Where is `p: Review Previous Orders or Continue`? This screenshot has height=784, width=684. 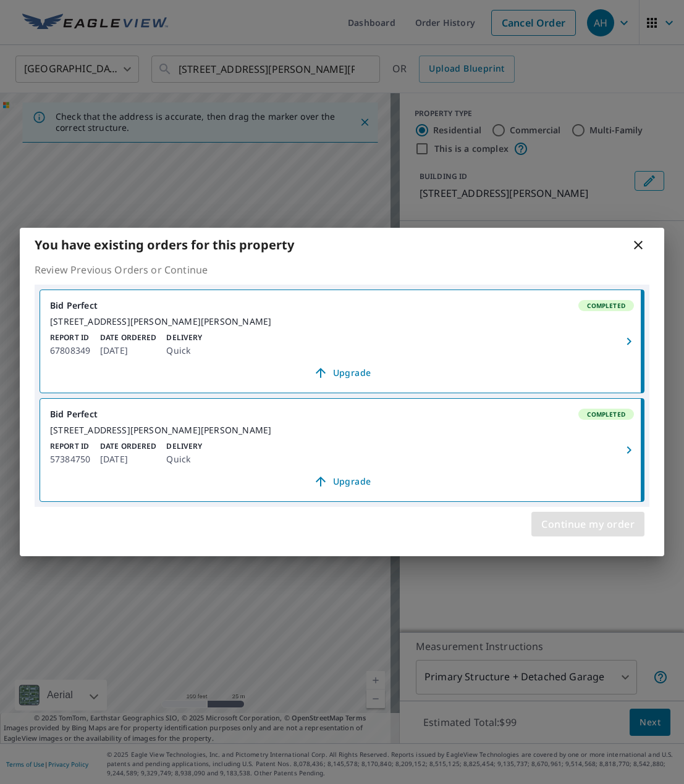 p: Review Previous Orders or Continue is located at coordinates (342, 270).